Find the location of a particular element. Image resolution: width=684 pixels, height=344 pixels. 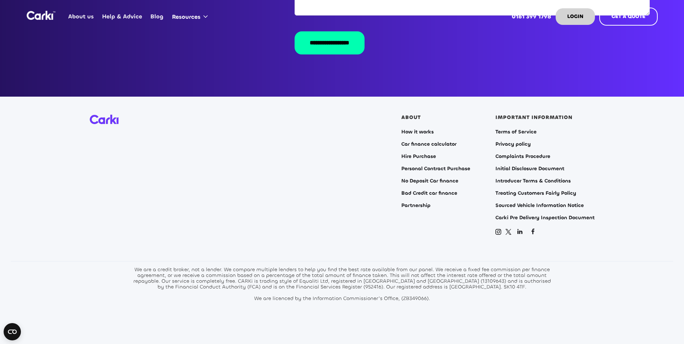

div: We are a credit broker, not a lender. We compare multiple lenders to help you find the best rate ... is located at coordinates (342, 284).